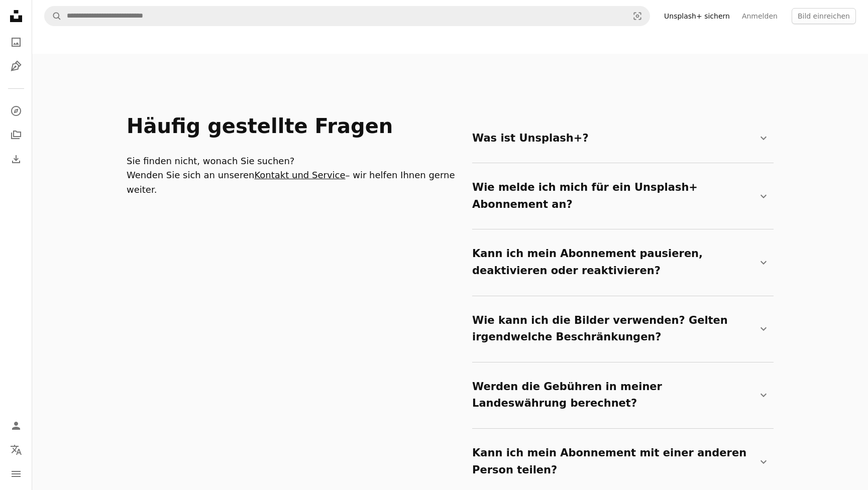 This screenshot has width=868, height=490. I want to click on a: Startseite — Unsplash, so click(16, 17).